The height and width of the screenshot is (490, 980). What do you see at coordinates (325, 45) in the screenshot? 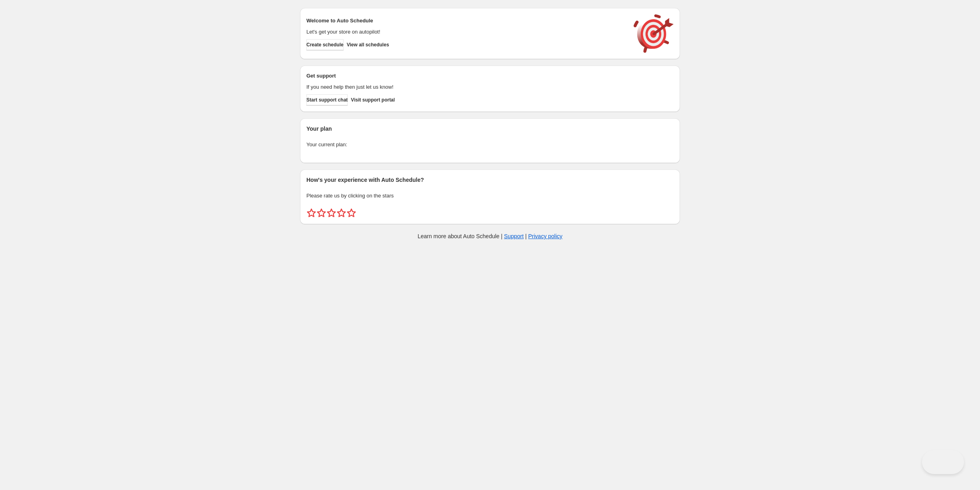
I see `span: Create schedule` at bounding box center [325, 45].